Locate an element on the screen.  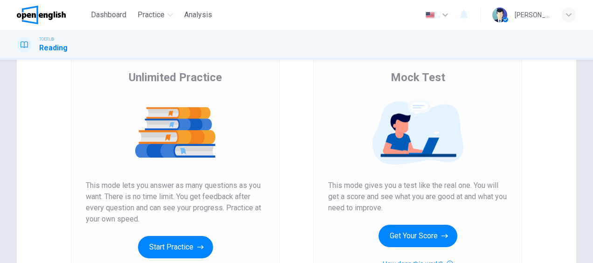
button: Dashboard is located at coordinates (109, 15).